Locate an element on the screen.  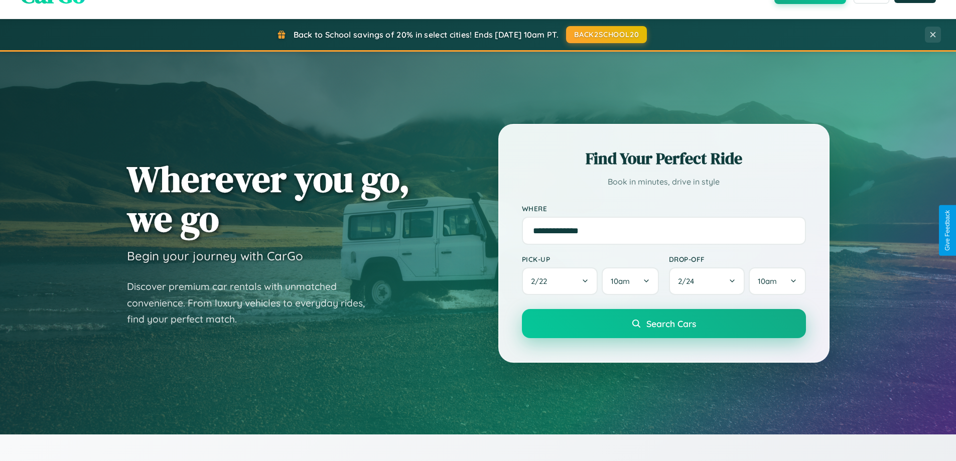
button: 2/24 is located at coordinates (707, 281).